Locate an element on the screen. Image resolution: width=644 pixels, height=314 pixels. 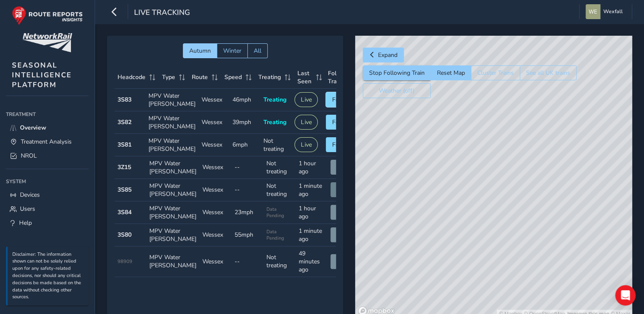
span: SEASONAL INTELLIGENCE PLATFORM is located at coordinates (42, 75).